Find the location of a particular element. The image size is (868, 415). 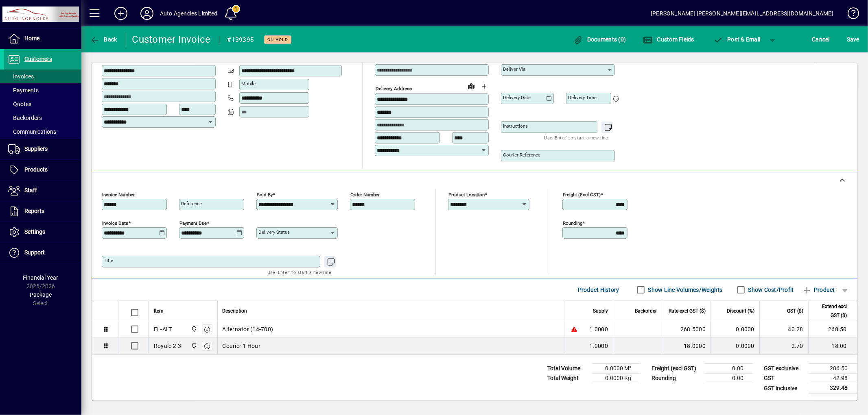

td: 40.28 is located at coordinates (784, 330).